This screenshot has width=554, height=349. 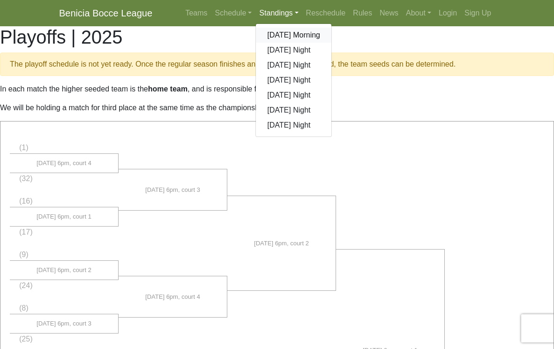 I want to click on a: About, so click(x=419, y=13).